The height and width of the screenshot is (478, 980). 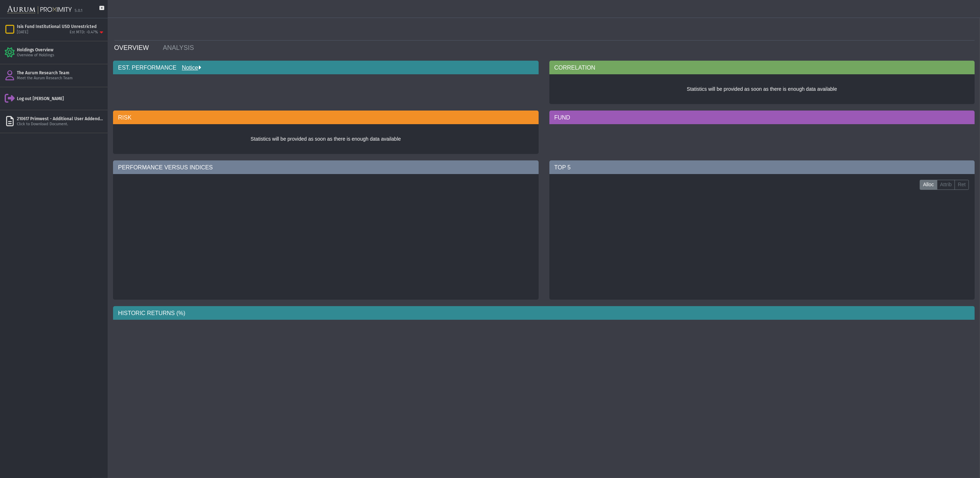 I want to click on div: 5.0.1, so click(x=79, y=11).